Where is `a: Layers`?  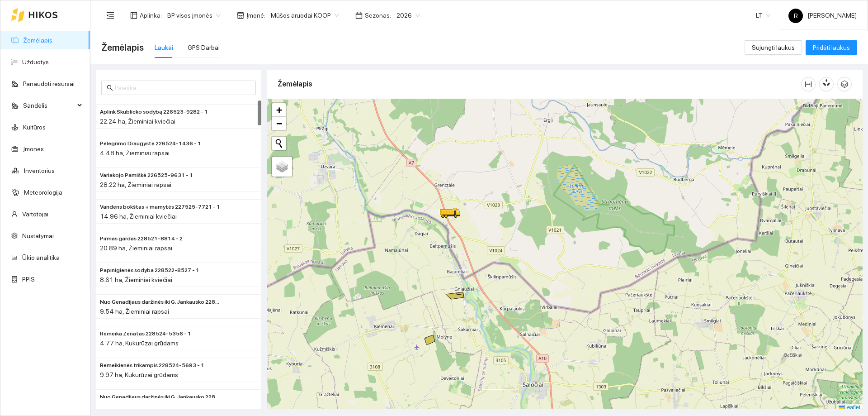 a: Layers is located at coordinates (282, 167).